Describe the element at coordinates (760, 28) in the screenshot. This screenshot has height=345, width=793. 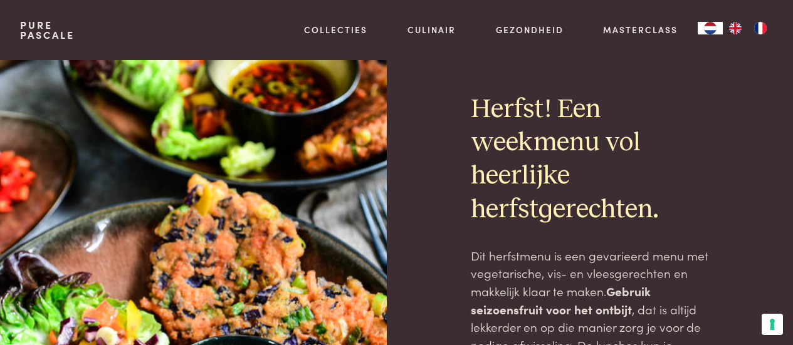
I see `a: FR` at that location.